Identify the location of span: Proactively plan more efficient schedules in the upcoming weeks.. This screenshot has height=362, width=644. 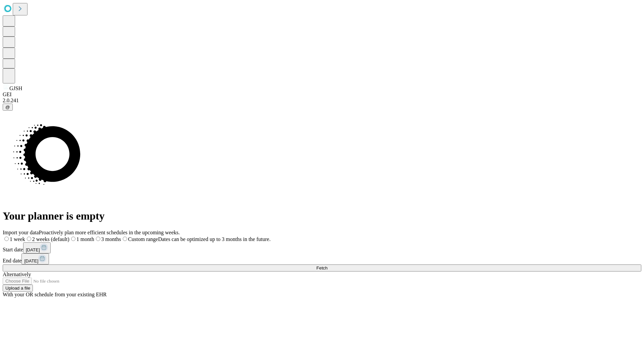
(109, 233).